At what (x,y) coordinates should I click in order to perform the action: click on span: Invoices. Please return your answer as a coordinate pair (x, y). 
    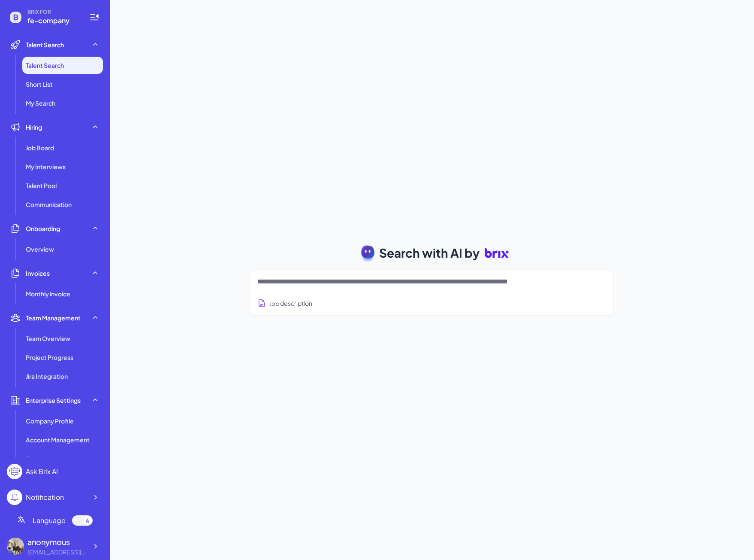
    Looking at the image, I should click on (38, 273).